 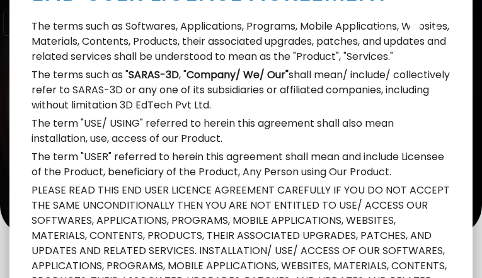 What do you see at coordinates (21, 23) in the screenshot?
I see `button: Toggle navigation` at bounding box center [21, 23].